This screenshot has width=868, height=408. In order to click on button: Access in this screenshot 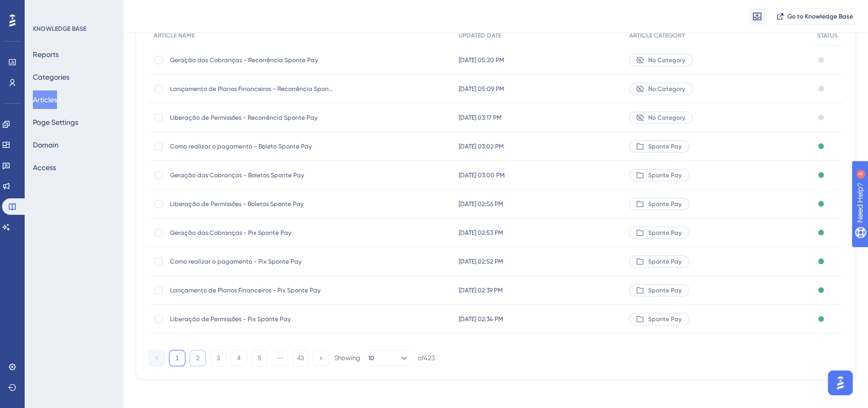, I will do `click(45, 168)`.